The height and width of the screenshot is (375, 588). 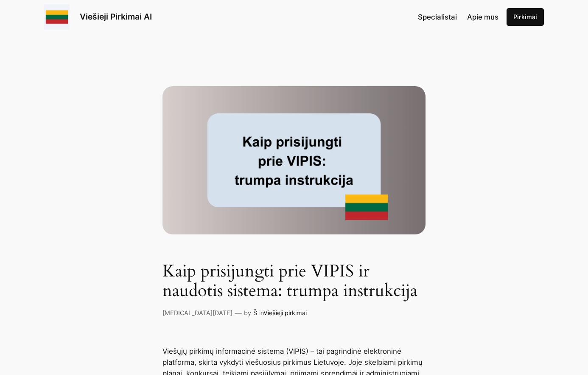 I want to click on a: Viešieji pirkimai, so click(x=285, y=313).